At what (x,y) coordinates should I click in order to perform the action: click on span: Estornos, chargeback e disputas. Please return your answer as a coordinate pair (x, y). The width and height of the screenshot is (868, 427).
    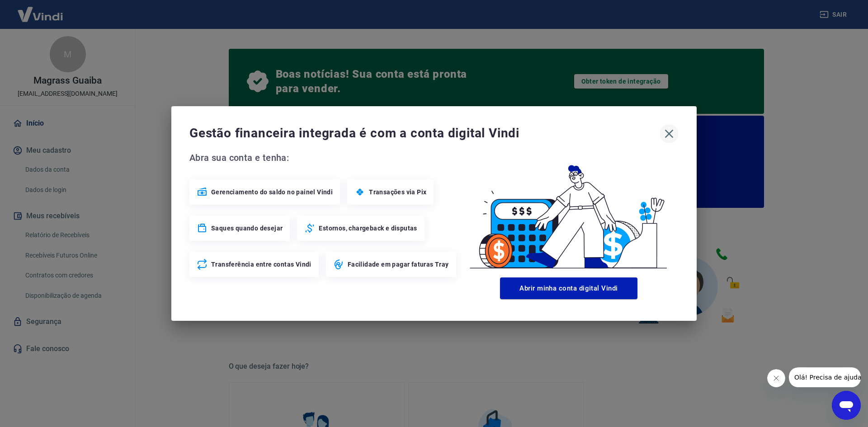
    Looking at the image, I should click on (368, 228).